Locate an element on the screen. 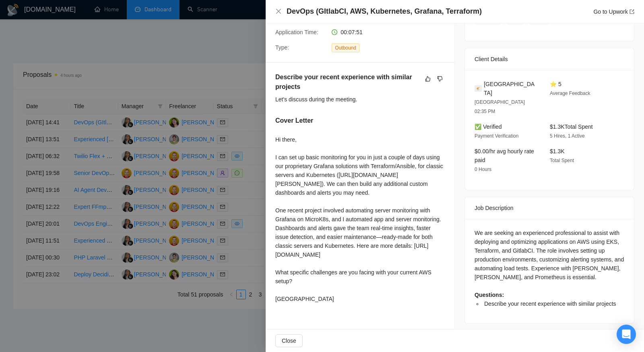  span: $1.3K Total Spent is located at coordinates (571, 126).